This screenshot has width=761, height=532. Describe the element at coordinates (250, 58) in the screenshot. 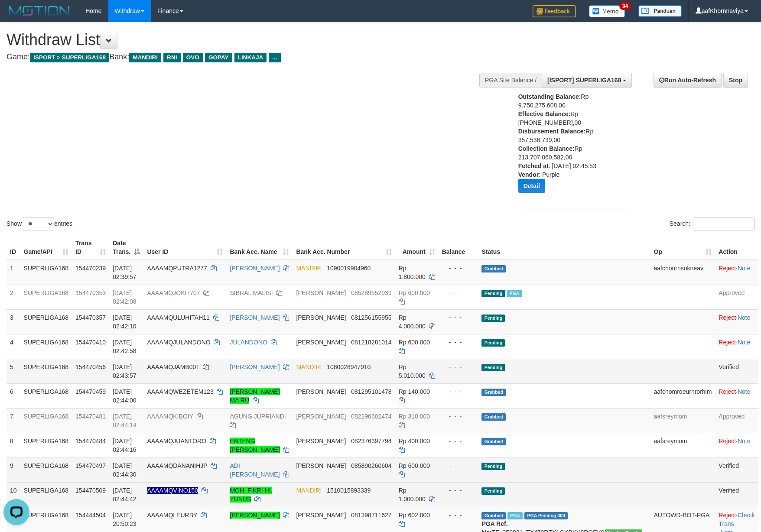

I see `span: LINKAJA` at that location.